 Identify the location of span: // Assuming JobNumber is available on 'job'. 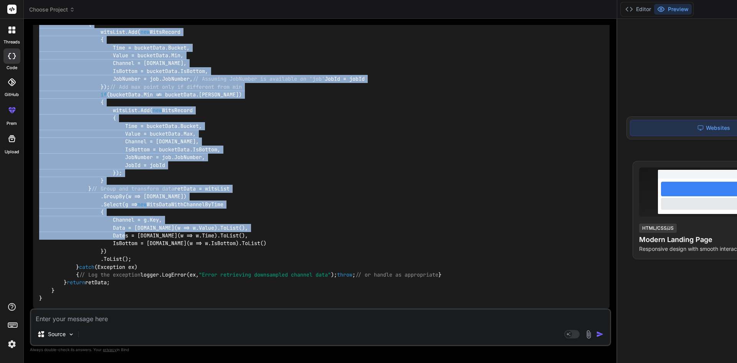
(259, 79).